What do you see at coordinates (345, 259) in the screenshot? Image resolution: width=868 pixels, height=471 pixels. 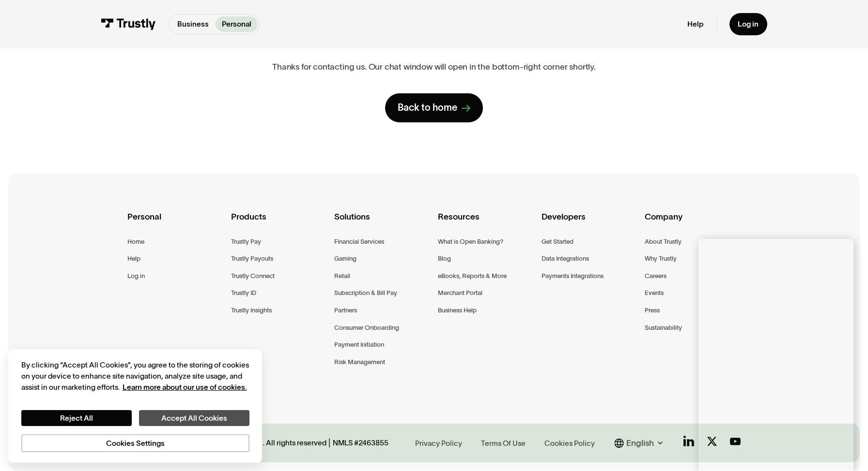 I see `div: Gaming` at bounding box center [345, 259].